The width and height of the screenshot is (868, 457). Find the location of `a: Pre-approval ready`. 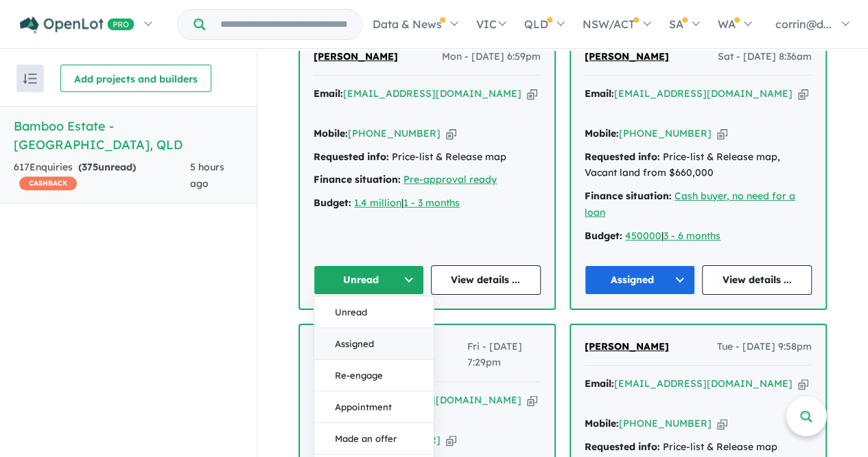

a: Pre-approval ready is located at coordinates (450, 179).